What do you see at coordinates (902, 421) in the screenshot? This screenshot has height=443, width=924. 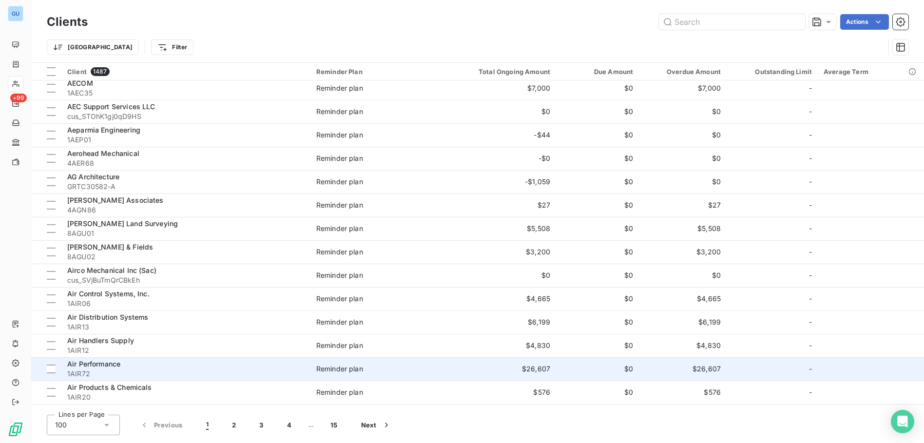 I see `div: Open Intercom Messenger` at bounding box center [902, 421].